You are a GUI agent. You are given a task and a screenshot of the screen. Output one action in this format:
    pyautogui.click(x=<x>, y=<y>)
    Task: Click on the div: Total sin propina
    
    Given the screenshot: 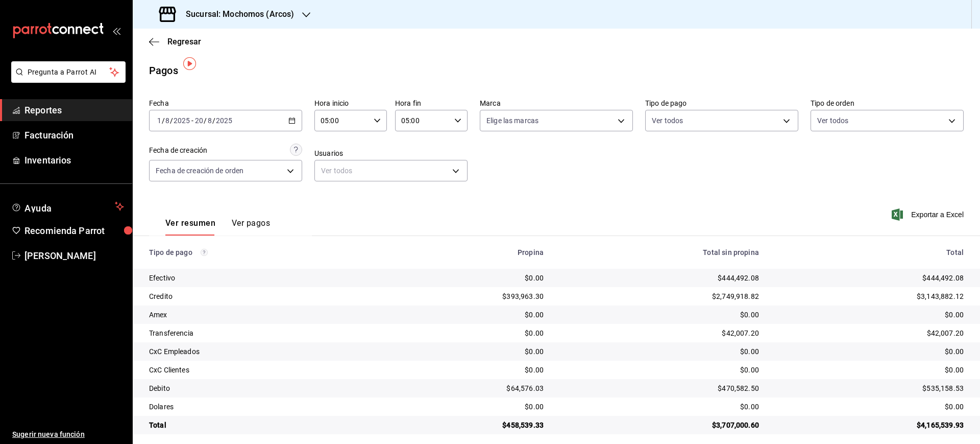 What is the action you would take?
    pyautogui.click(x=660, y=252)
    